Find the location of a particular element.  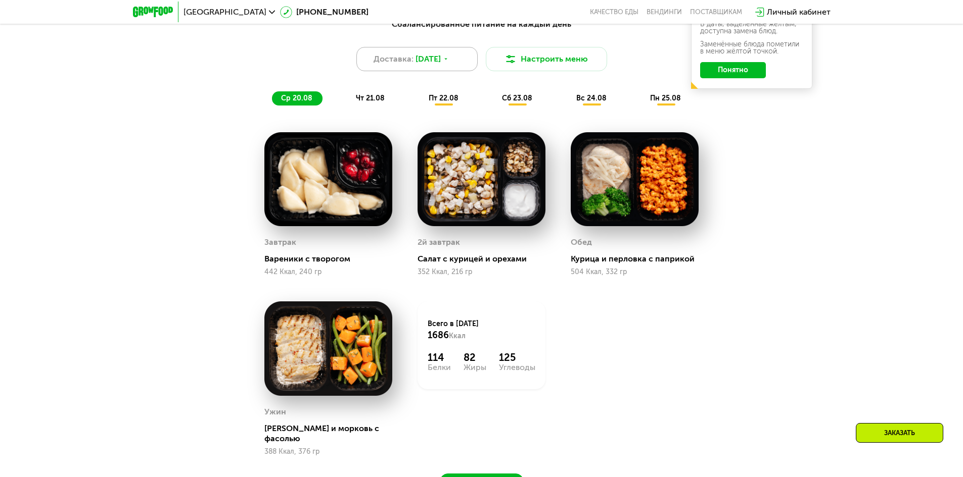

div: Ужин is located at coordinates (275, 412).